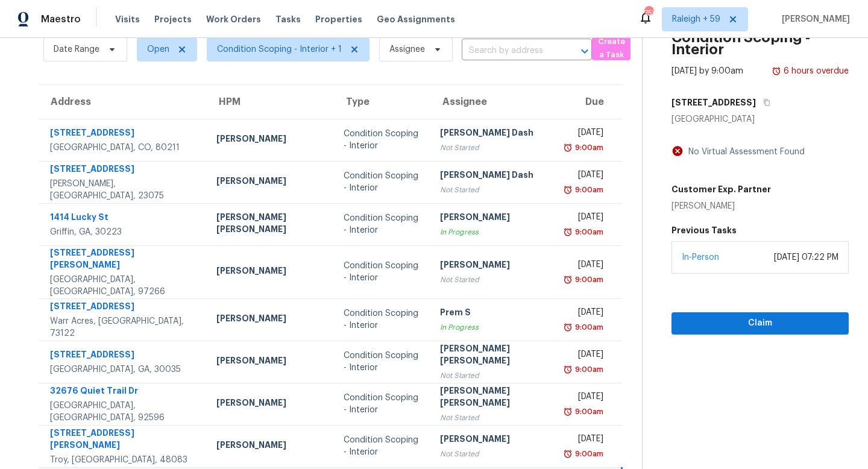 The image size is (868, 469). What do you see at coordinates (585, 51) in the screenshot?
I see `button: Open` at bounding box center [585, 51].